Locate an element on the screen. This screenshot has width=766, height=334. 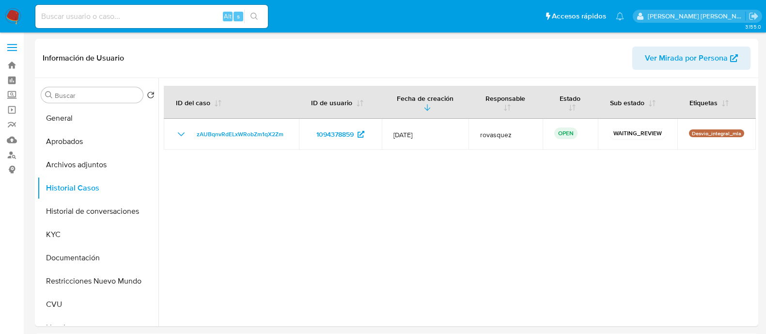
a: Salir is located at coordinates (753, 16).